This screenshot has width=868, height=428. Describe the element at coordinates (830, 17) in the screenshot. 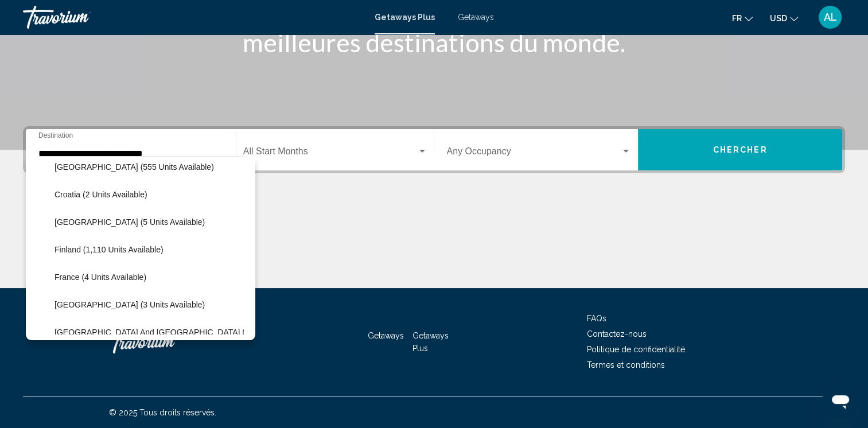

I see `button: User Menu` at that location.